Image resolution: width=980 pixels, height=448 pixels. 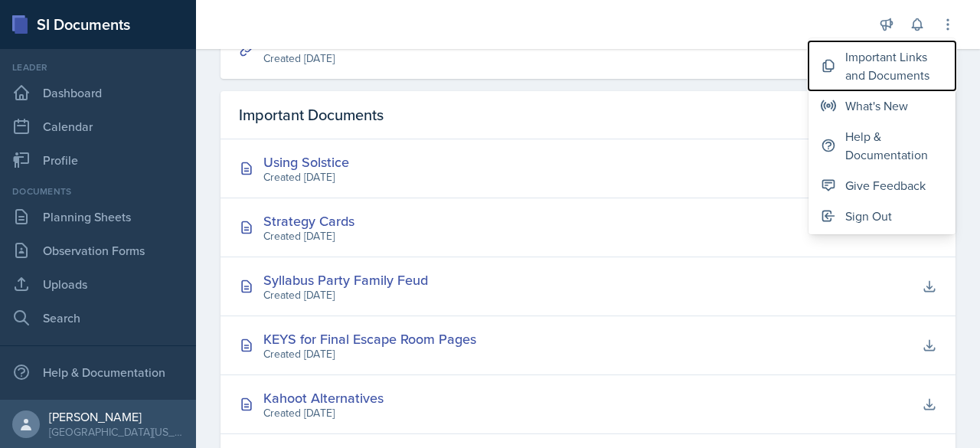 What do you see at coordinates (876, 105) in the screenshot?
I see `div: What's New` at bounding box center [876, 105].